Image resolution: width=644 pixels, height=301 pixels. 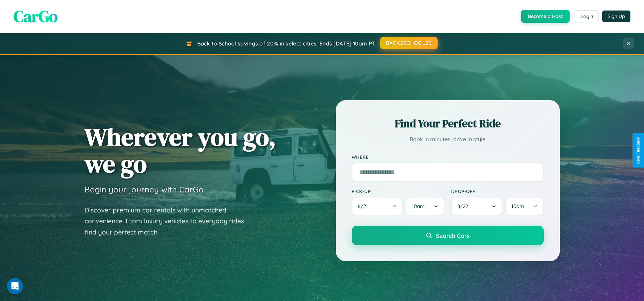 What do you see at coordinates (180, 150) in the screenshot?
I see `h1: Wherever you go, we go` at bounding box center [180, 150].